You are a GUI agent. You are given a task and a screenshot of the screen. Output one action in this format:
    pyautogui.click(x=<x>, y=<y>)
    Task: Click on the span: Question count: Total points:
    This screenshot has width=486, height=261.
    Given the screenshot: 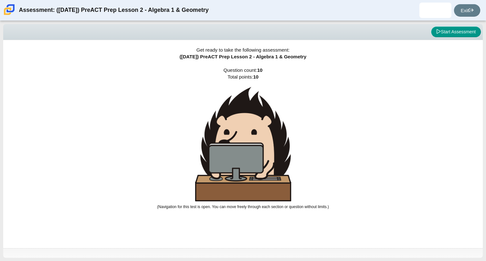 What is the action you would take?
    pyautogui.click(x=243, y=138)
    